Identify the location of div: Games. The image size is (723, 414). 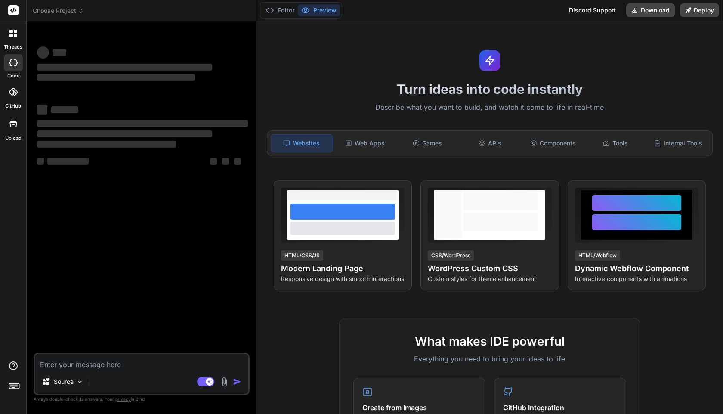
(427, 143).